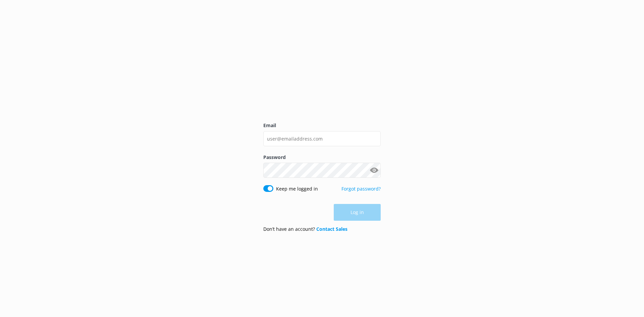 Image resolution: width=644 pixels, height=317 pixels. What do you see at coordinates (361, 189) in the screenshot?
I see `a: Forgot password?` at bounding box center [361, 189].